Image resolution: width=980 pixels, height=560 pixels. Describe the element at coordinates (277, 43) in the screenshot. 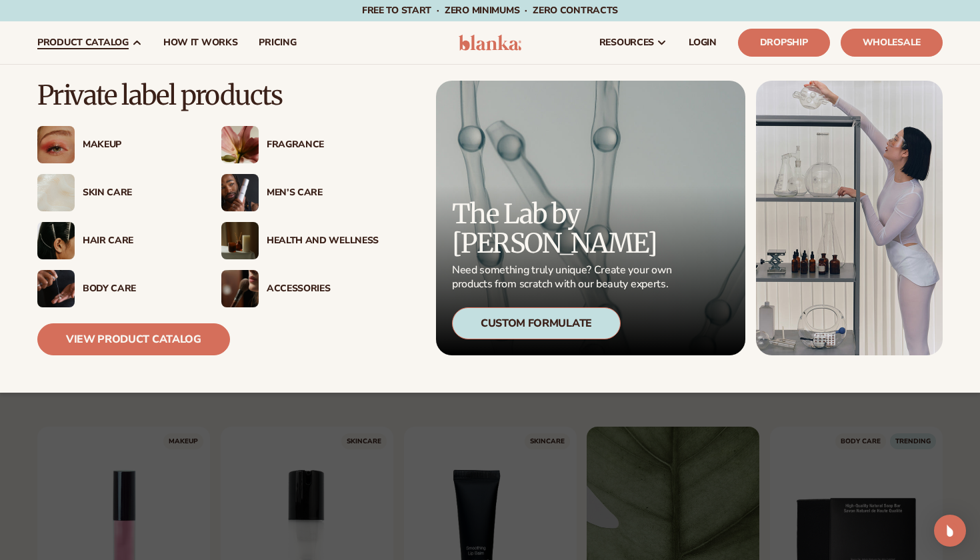

I see `a: pricing` at that location.